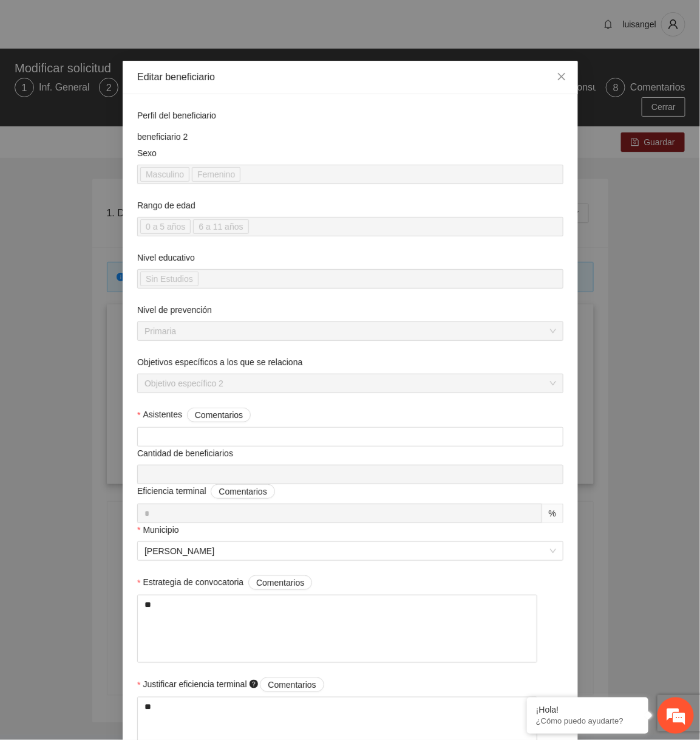 The image size is (700, 740). I want to click on button: Asistentes, so click(218, 415).